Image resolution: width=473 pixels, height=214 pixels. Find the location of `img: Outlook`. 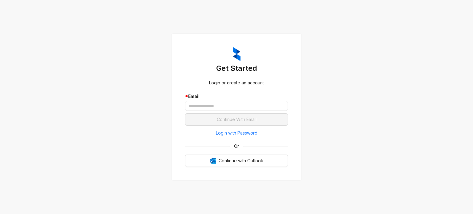

img: Outlook is located at coordinates (213, 161).